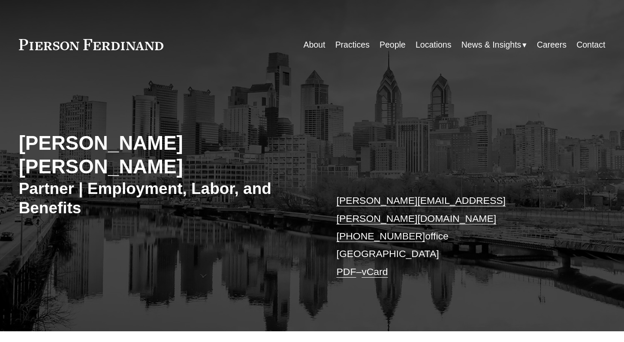  Describe the element at coordinates (165, 198) in the screenshot. I see `h3: Partner | Employment, Labor, and Benefits` at that location.